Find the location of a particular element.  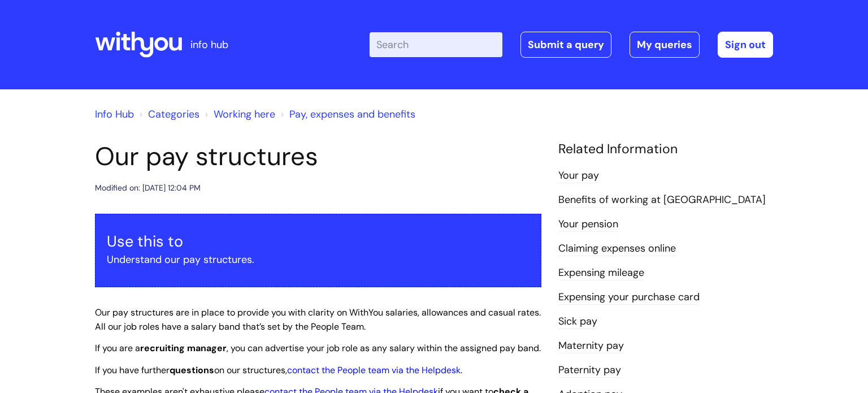

a: Maternity pay is located at coordinates (591, 346).